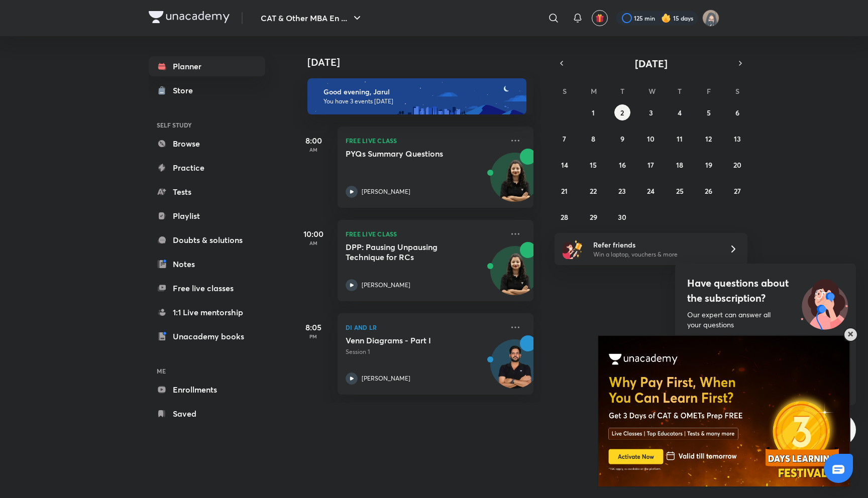 This screenshot has height=498, width=868. I want to click on abbr: September 6, 2025, so click(737, 112).